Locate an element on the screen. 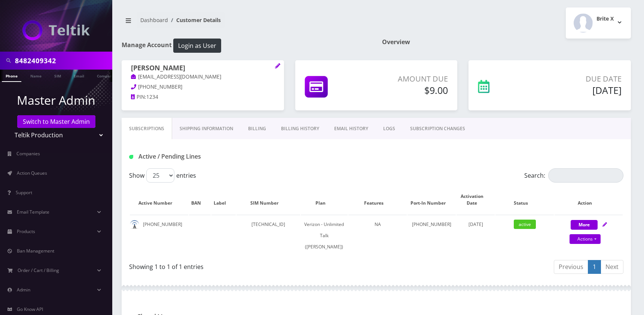  label: Search: is located at coordinates (574, 176).